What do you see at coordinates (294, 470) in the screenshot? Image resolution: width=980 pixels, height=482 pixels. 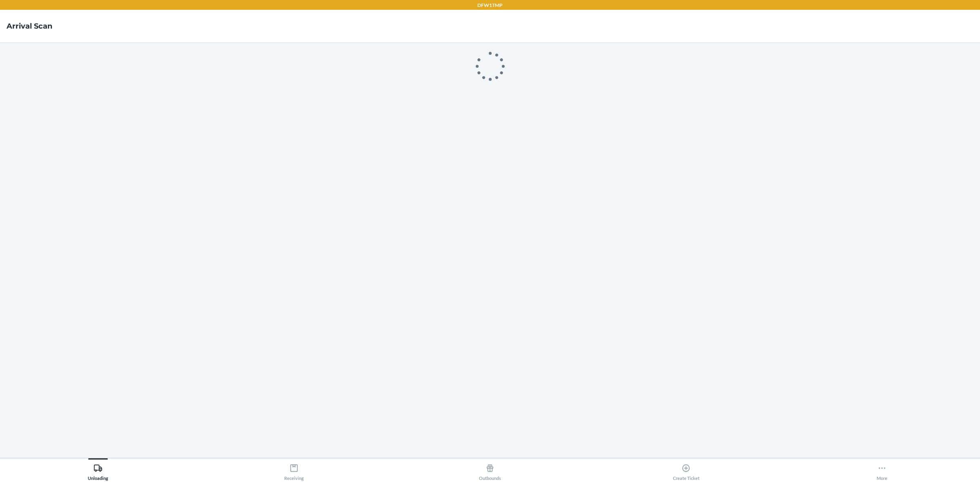 I see `div: Receiving` at bounding box center [294, 470].